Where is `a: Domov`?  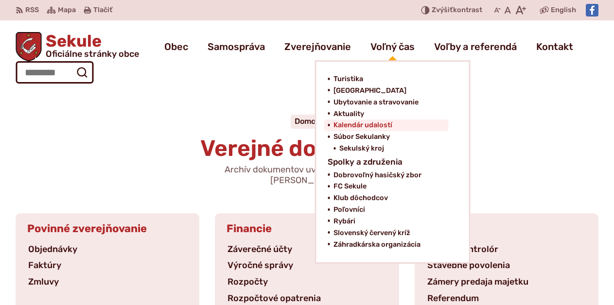
a: Domov is located at coordinates (307, 121).